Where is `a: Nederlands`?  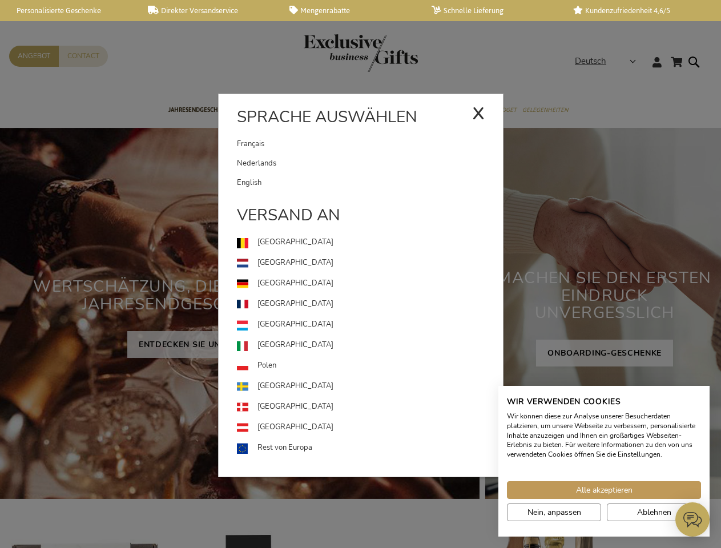
a: Nederlands is located at coordinates (370, 163).